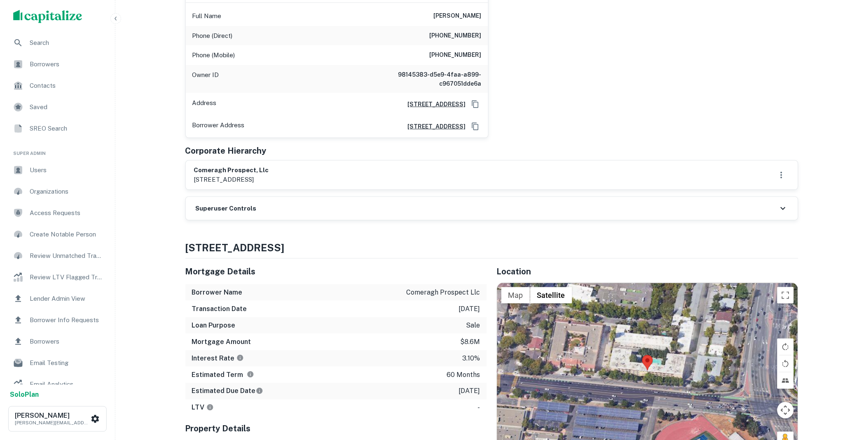  I want to click on h5: Location, so click(648, 272).